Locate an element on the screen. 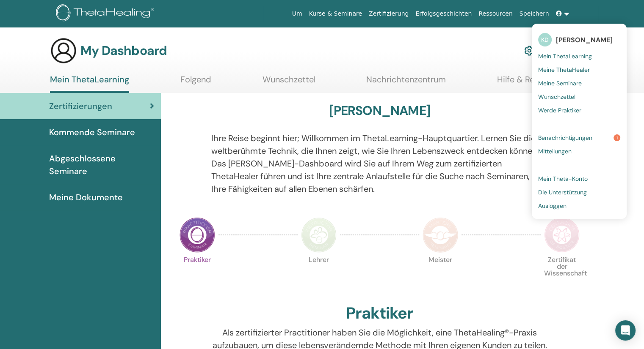 This screenshot has width=644, height=349. span: Kommende Seminare is located at coordinates (92, 133).